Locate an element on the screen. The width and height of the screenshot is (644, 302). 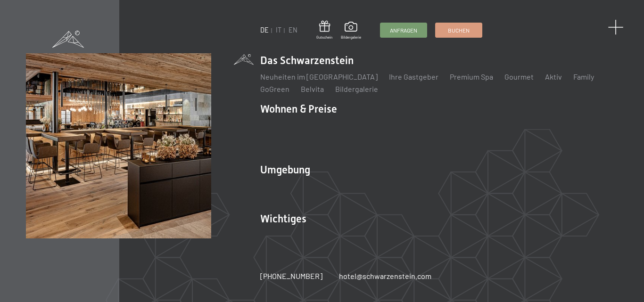
a: DE is located at coordinates (264, 30).